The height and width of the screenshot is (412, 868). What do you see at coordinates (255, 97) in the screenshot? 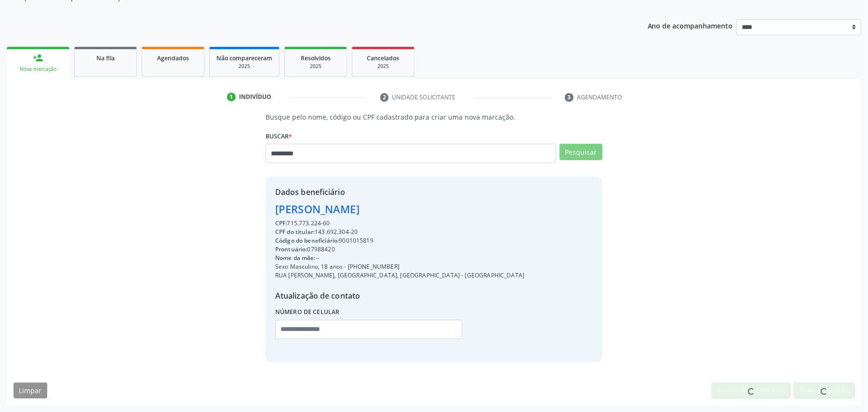
I see `div: Indivíduo` at bounding box center [255, 97].